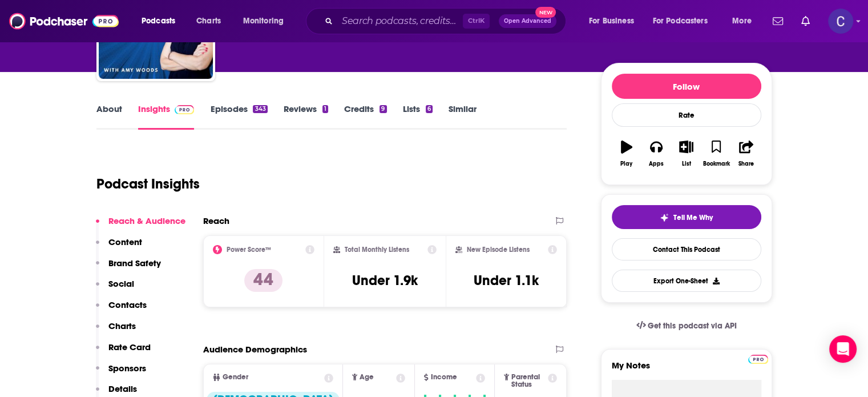 The height and width of the screenshot is (397, 868). What do you see at coordinates (687, 281) in the screenshot?
I see `button: Export One-Sheet` at bounding box center [687, 281].